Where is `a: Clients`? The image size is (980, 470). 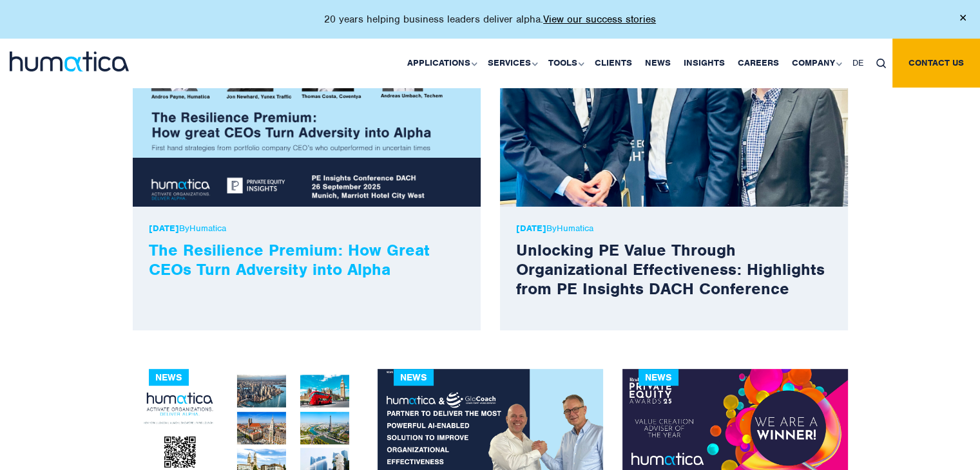
a: Clients is located at coordinates (614, 63).